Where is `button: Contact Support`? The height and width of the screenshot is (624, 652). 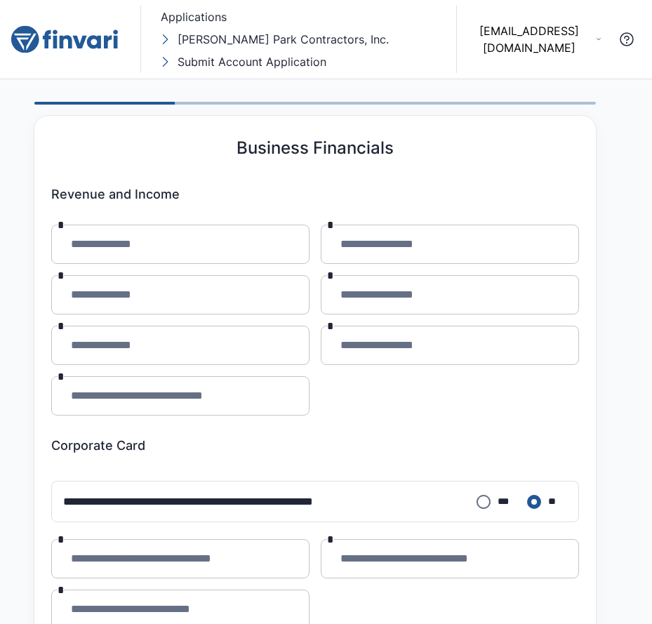 button: Contact Support is located at coordinates (627, 39).